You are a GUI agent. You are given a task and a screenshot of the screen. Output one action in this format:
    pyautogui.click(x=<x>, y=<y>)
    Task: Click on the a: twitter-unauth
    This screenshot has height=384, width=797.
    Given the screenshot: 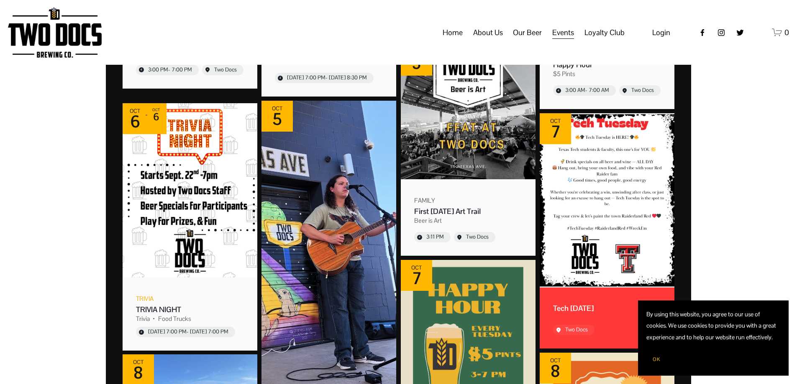 What is the action you would take?
    pyautogui.click(x=740, y=33)
    